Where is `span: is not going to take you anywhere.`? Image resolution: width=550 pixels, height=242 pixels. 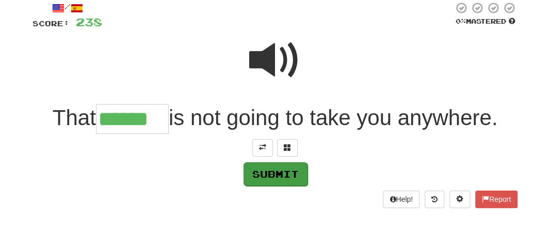 span: is not going to take you anywhere. is located at coordinates (333, 118).